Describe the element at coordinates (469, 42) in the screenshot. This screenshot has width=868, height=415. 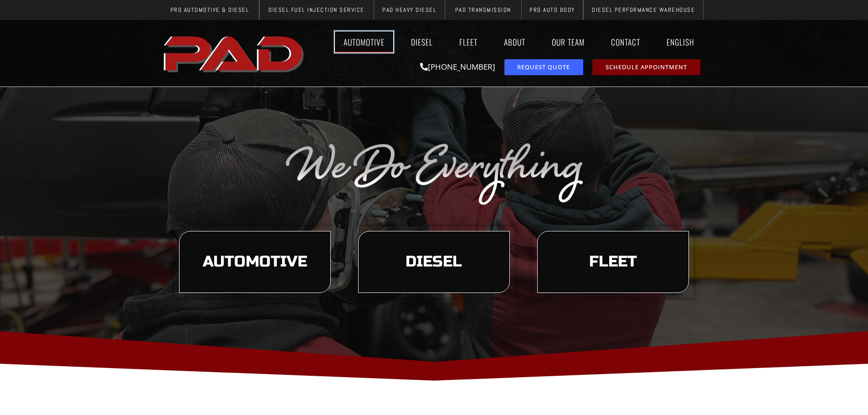
I see `a: Fleet` at that location.